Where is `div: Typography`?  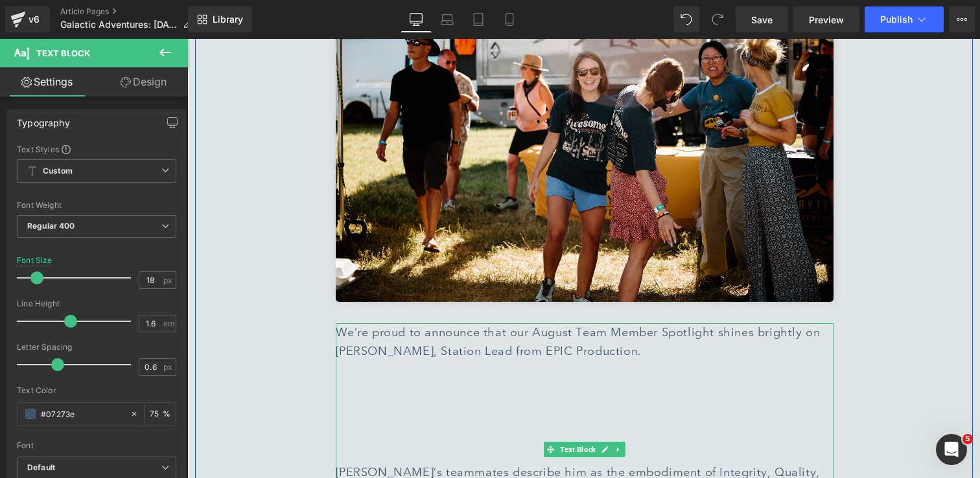 div: Typography is located at coordinates (43, 119).